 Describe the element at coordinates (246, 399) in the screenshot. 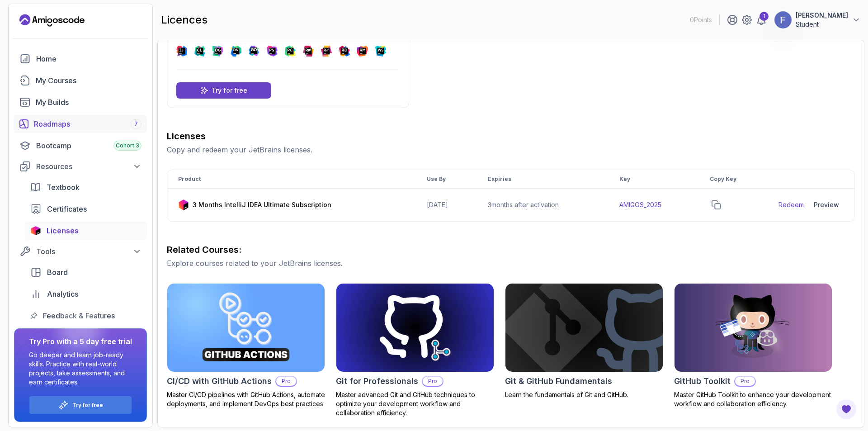

I see `p: Master CI/CD pipelines with GitHub Actions, automate deployments, and implement DevOps best pract...` at that location.